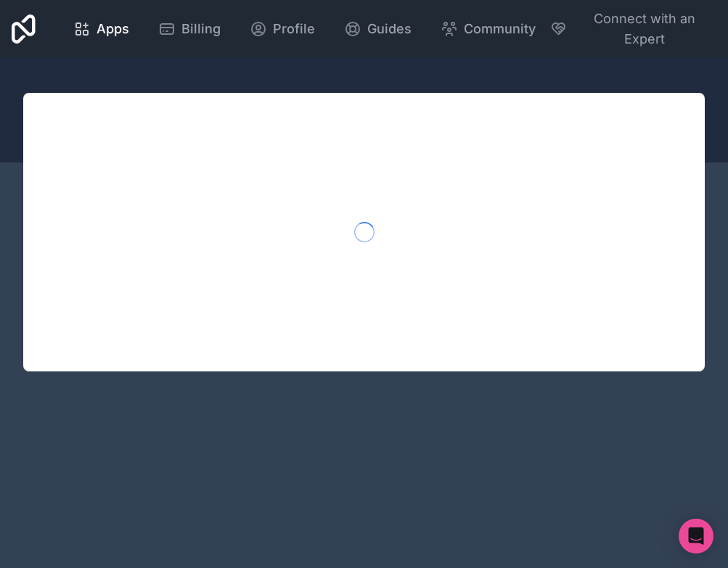  I want to click on span: Guides, so click(389, 29).